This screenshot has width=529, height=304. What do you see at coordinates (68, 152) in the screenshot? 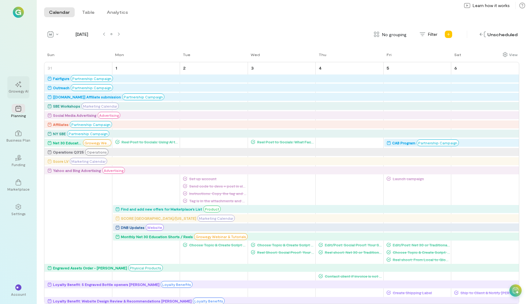
I see `div: Operations Q3'25` at bounding box center [68, 152].